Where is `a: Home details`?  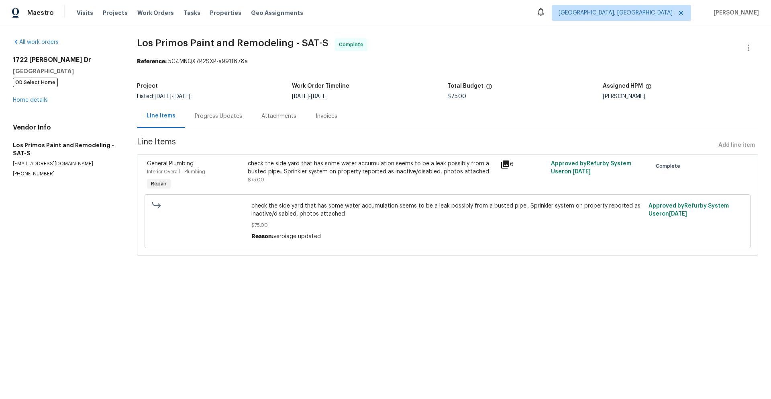 a: Home details is located at coordinates (30, 100).